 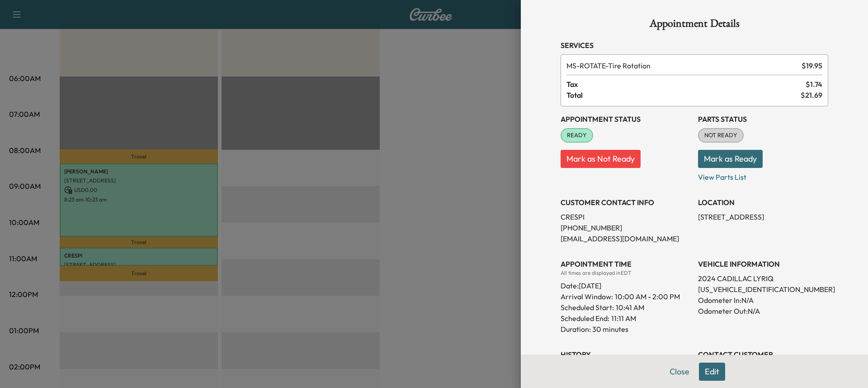 I want to click on span: Total, so click(x=684, y=95).